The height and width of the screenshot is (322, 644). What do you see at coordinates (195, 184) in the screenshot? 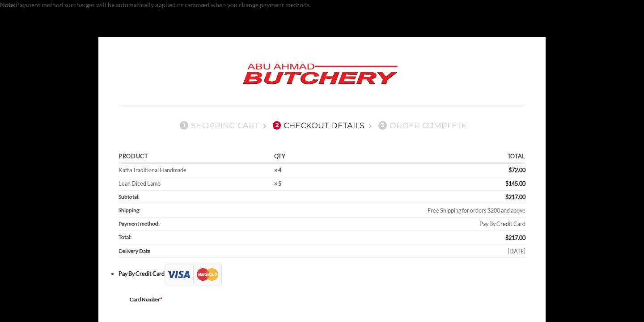
I see `td: Lean Diced Lamb` at bounding box center [195, 184].